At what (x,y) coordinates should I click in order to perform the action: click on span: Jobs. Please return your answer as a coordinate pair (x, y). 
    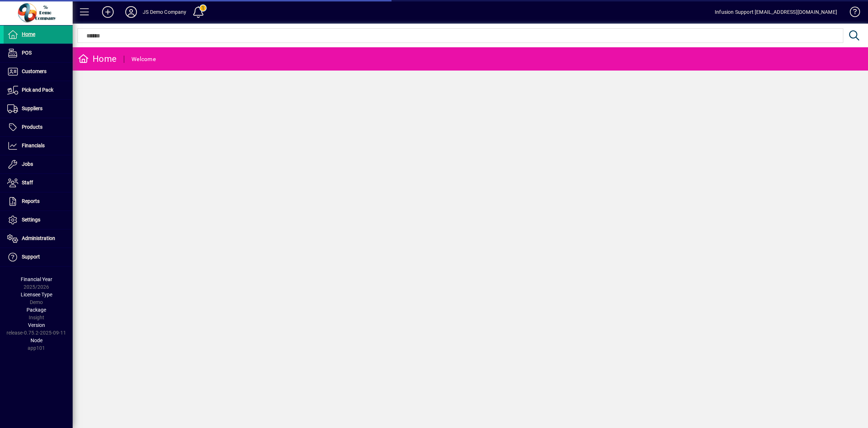
    Looking at the image, I should click on (27, 164).